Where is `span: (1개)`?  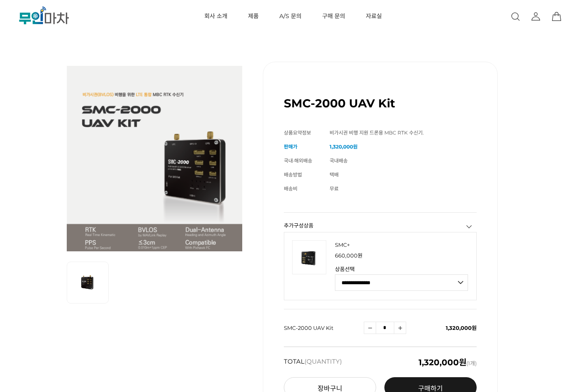 span: (1개) is located at coordinates (447, 362).